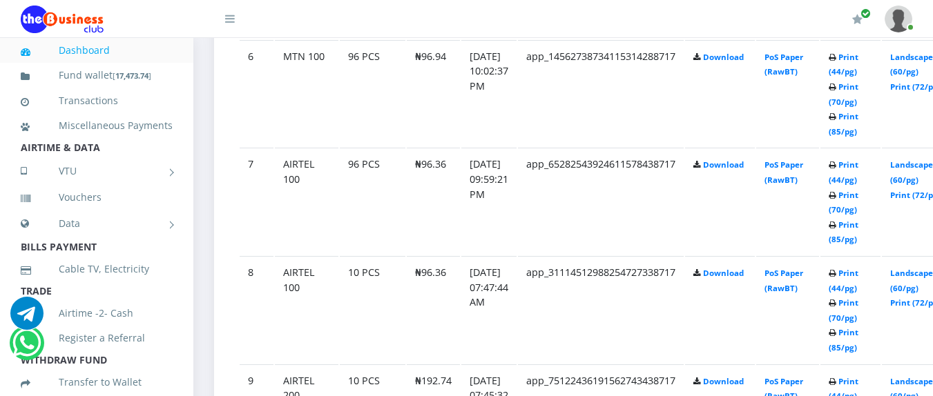 The width and height of the screenshot is (933, 396). What do you see at coordinates (601, 201) in the screenshot?
I see `td: app_65282543924611578438717` at bounding box center [601, 201].